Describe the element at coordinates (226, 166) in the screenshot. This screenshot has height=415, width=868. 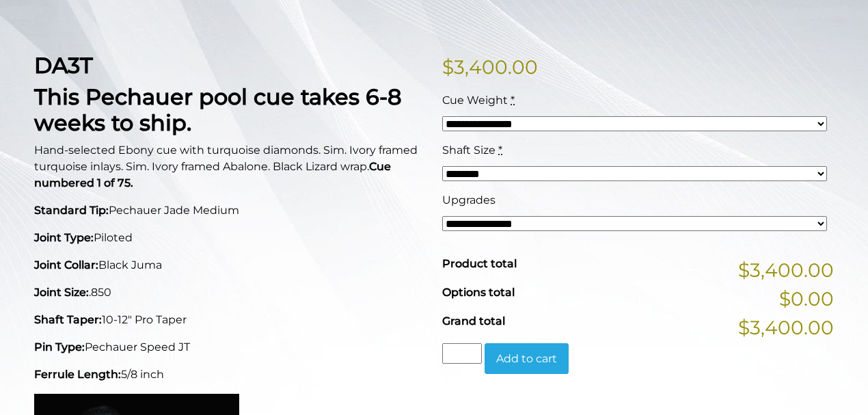
I see `span: Hand-selected Ebony cue with turquoise diamonds. Sim. Ivory framed turquoise inlays. Sim. Ivory f...` at that location.